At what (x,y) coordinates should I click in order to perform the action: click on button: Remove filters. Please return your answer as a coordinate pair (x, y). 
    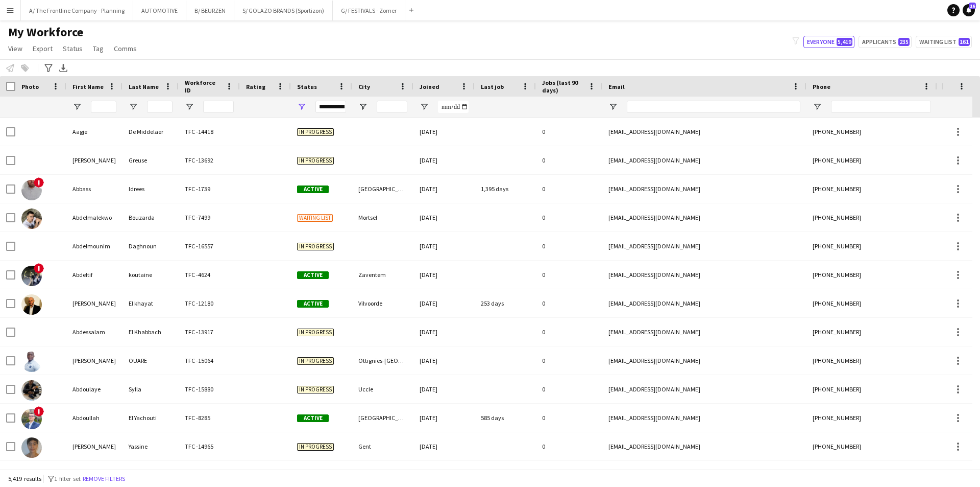
    Looking at the image, I should click on (104, 479).